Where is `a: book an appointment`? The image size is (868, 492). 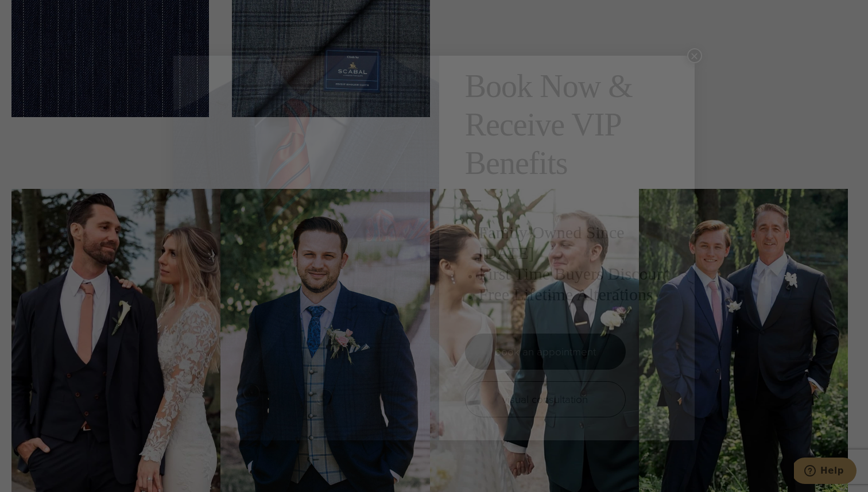 a: book an appointment is located at coordinates (545, 352).